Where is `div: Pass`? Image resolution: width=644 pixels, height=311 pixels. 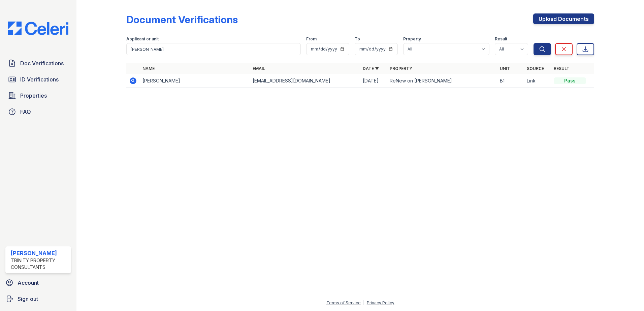 div: Pass is located at coordinates (570, 81).